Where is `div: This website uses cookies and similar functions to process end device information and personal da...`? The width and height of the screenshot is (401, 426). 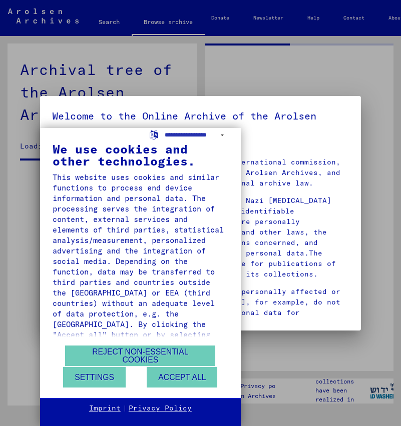 div: This website uses cookies and similar functions to process end device information and personal da... is located at coordinates (140, 288).